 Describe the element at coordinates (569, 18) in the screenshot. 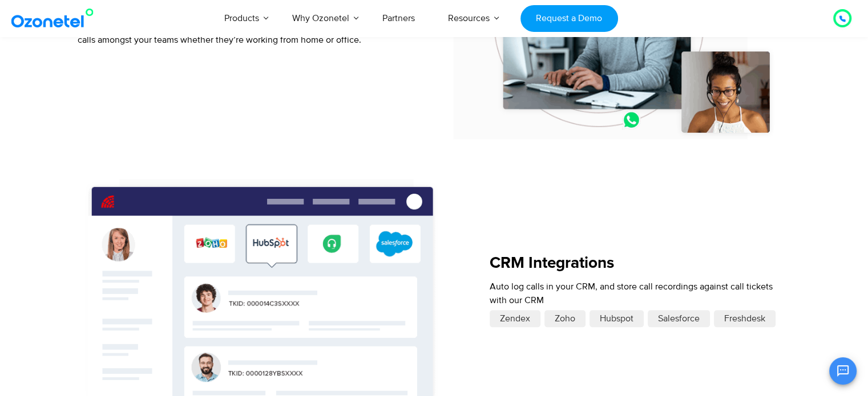

I see `a: Request a Demo` at that location.